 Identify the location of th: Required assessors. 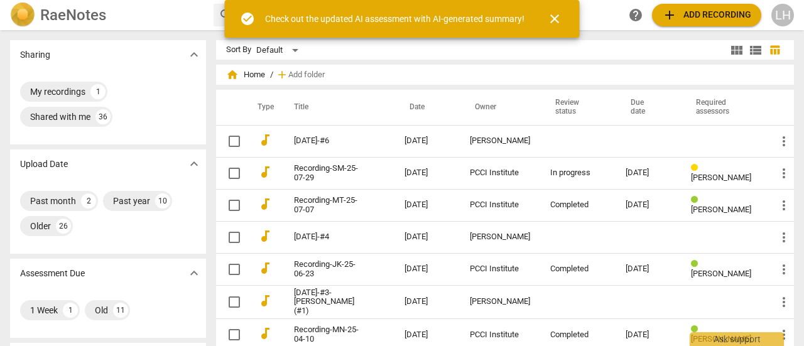
(724, 107).